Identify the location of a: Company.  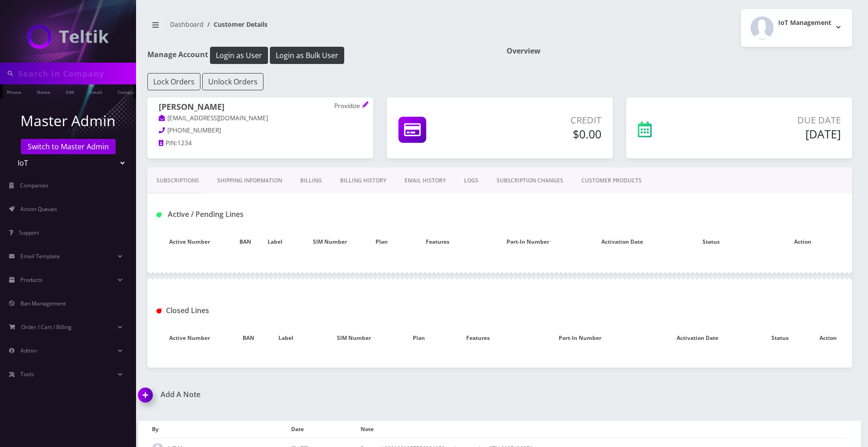
(128, 91).